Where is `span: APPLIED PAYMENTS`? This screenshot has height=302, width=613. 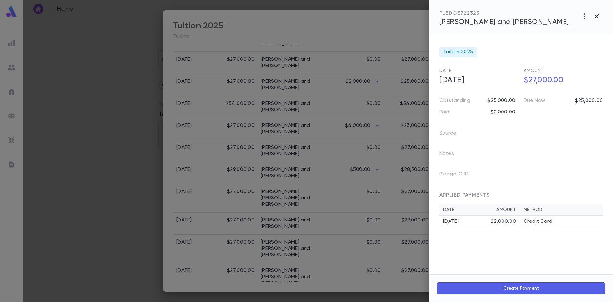
span: APPLIED PAYMENTS is located at coordinates (465, 195).